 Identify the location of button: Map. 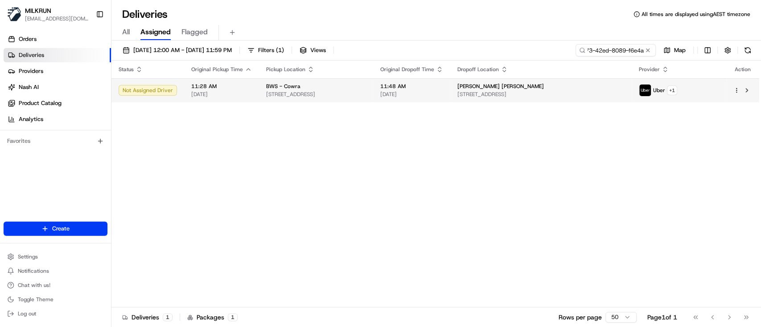
(674, 50).